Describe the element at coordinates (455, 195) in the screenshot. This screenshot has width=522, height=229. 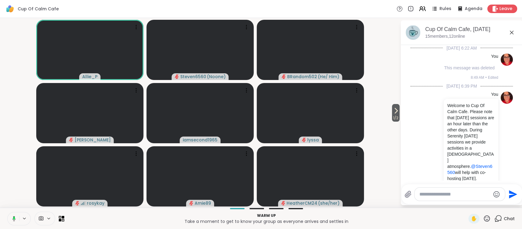
I see `textarea: Type your message` at that location.